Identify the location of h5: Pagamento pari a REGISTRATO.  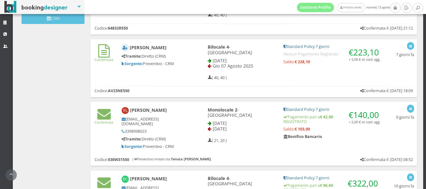
(332, 119).